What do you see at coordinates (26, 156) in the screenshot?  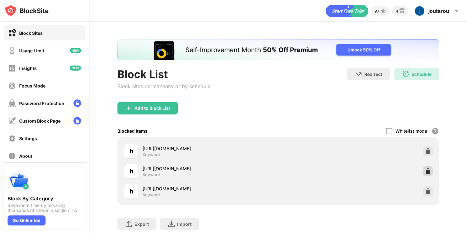 I see `div: About` at bounding box center [26, 156].